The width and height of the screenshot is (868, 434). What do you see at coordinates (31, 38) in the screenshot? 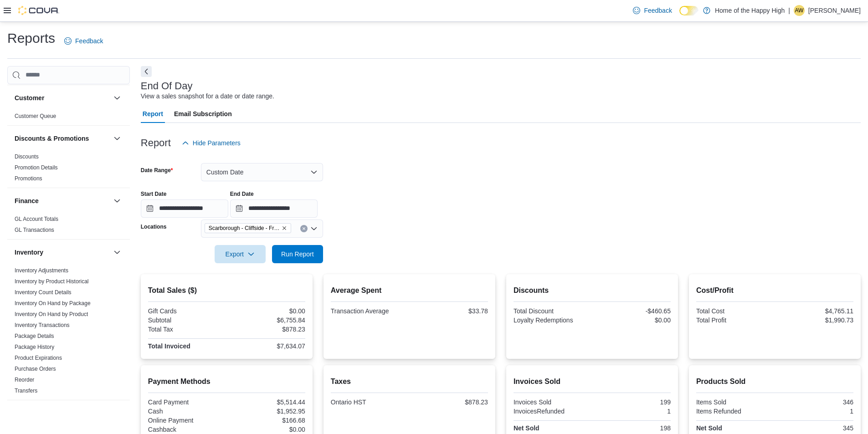
I see `h1: Reports` at bounding box center [31, 38].